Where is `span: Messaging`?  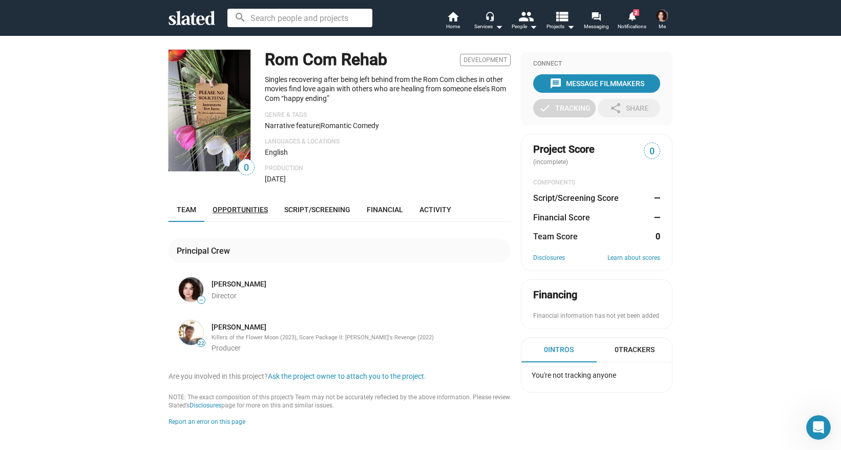
span: Messaging is located at coordinates (596, 27).